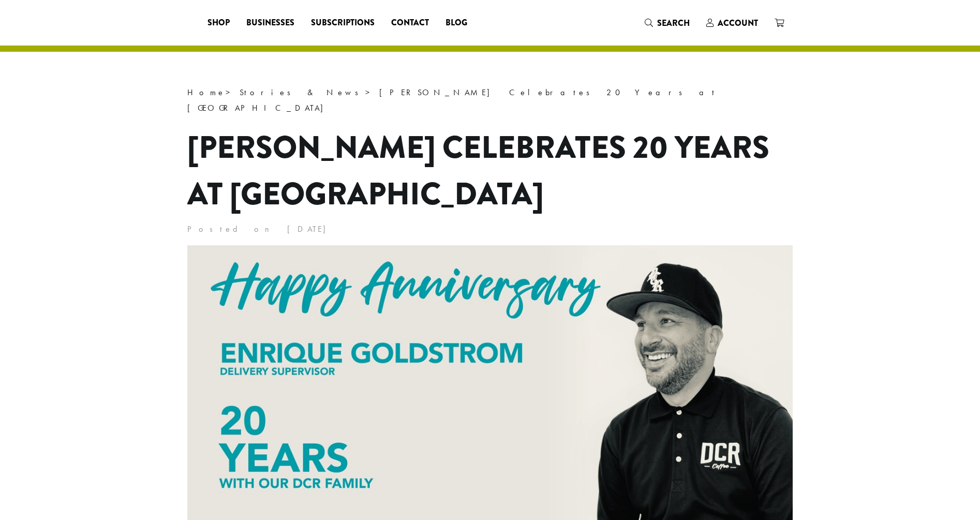 This screenshot has height=520, width=980. I want to click on a: Blog, so click(457, 22).